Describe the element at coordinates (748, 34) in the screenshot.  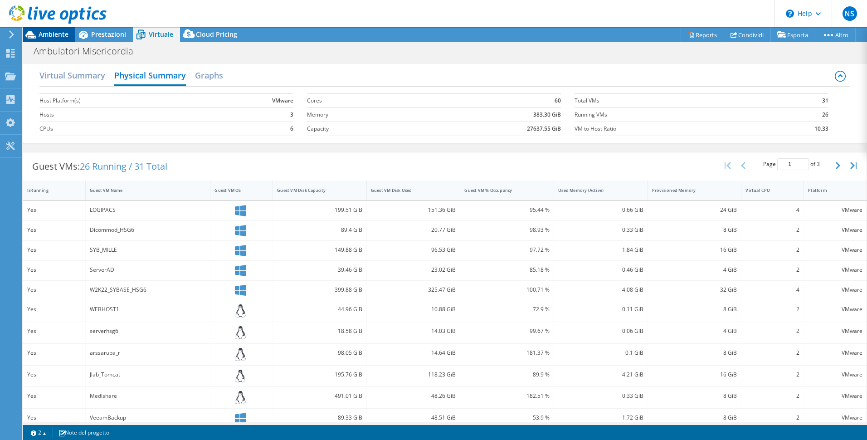
I see `a: Condividi` at that location.